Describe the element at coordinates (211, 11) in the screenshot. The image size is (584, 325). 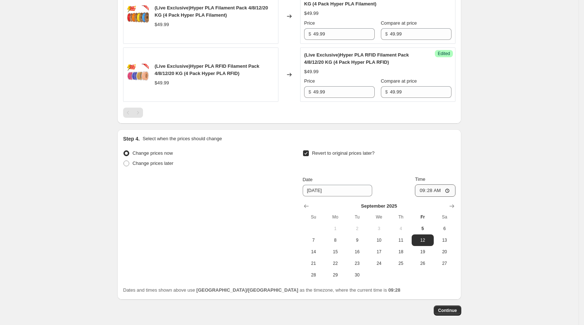
I see `span: (Live Exclusive)Hyper PLA Filament Pack 4/8/12/20 KG (4 Pack Hyper PLA Filament)` at that location.